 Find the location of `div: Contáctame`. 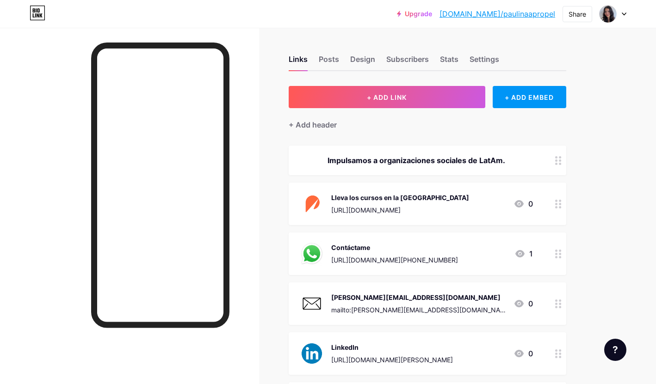

div: Contáctame is located at coordinates (394, 247).